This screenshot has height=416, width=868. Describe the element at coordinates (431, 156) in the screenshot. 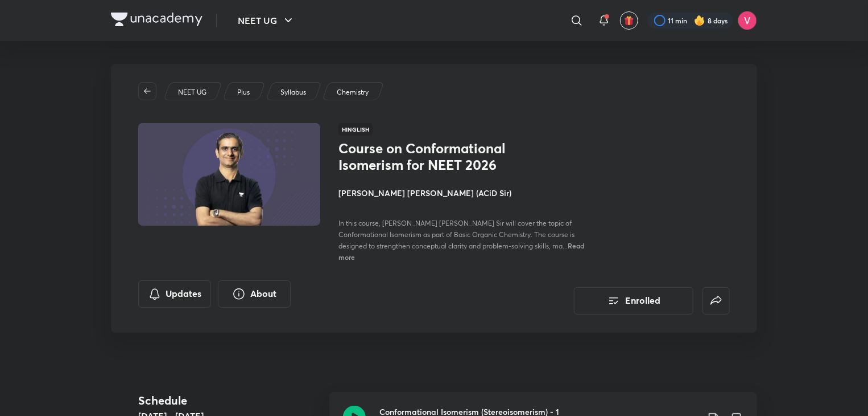

I see `h1: Course on Conformational Isomerism for NEET 2026` at that location.